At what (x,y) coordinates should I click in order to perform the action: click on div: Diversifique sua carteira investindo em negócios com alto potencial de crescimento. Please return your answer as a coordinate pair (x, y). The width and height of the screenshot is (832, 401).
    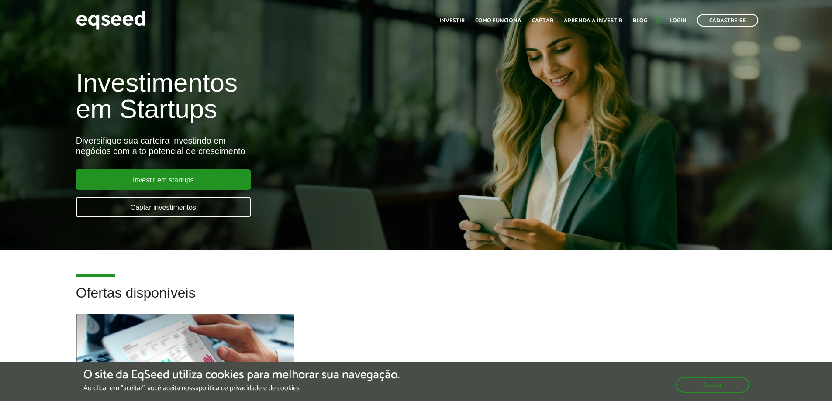
    Looking at the image, I should click on (277, 146).